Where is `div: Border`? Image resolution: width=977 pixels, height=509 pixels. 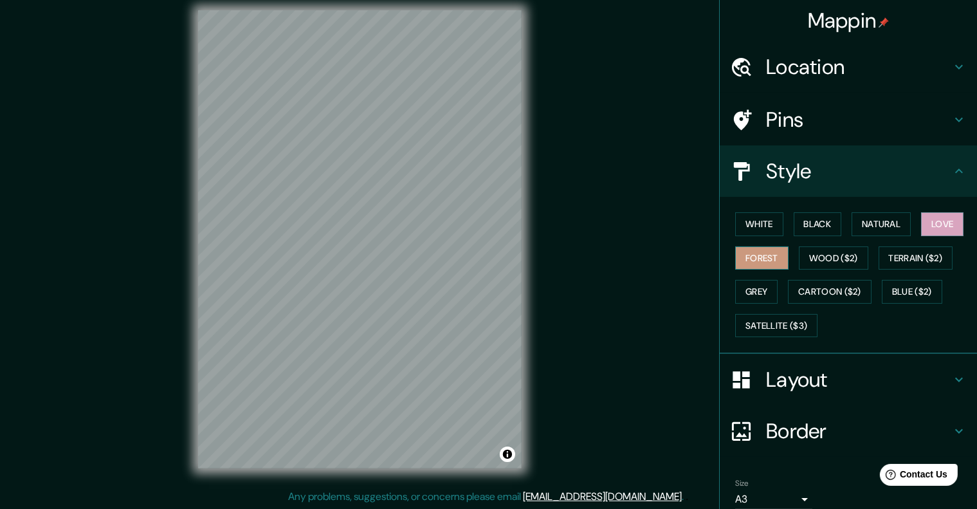
div: Border is located at coordinates (848, 431).